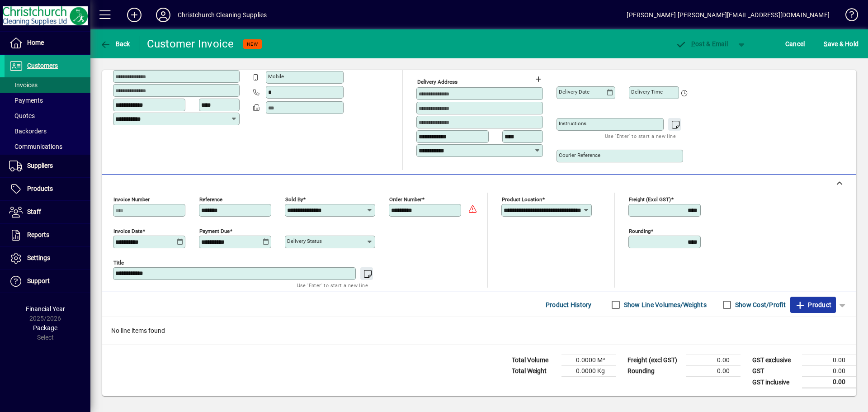 The image size is (868, 412). Describe the element at coordinates (294, 199) in the screenshot. I see `mat-label: Sold by` at that location.